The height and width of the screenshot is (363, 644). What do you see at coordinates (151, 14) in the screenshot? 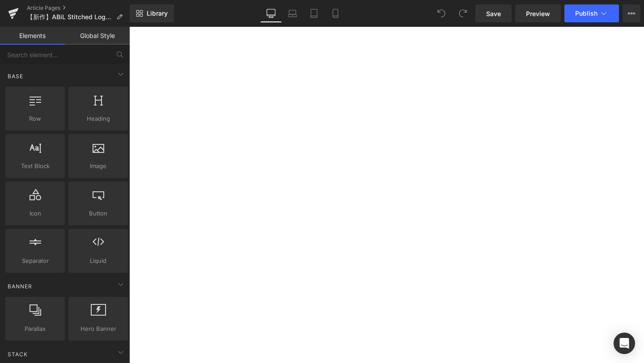
I see `a: New Library` at bounding box center [151, 14].